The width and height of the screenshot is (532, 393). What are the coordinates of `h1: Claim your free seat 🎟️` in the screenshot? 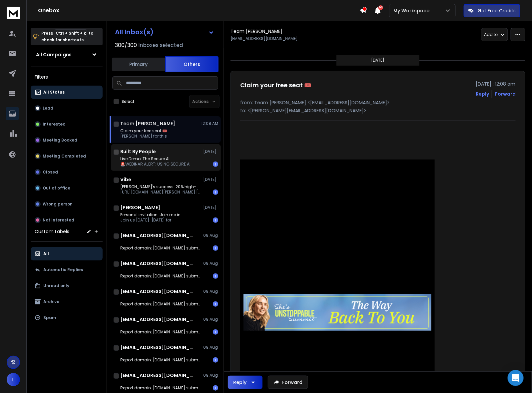 It's located at (276, 85).